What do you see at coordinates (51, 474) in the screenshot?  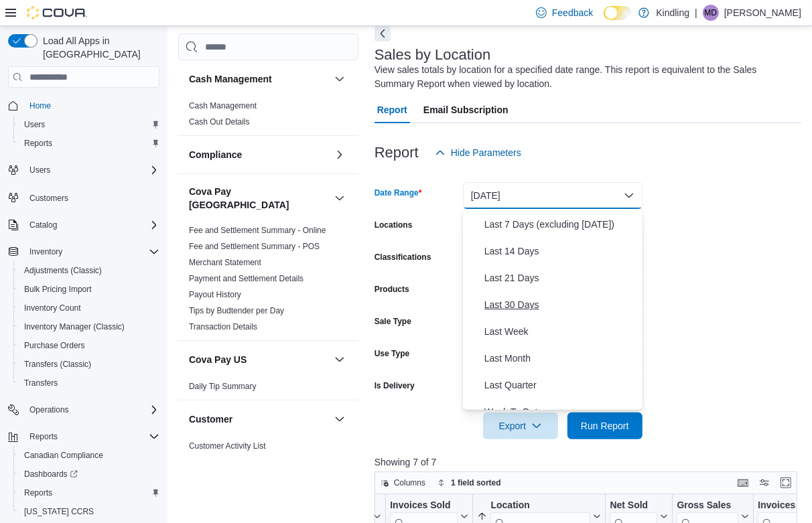 I see `span: Dashboards` at bounding box center [51, 474].